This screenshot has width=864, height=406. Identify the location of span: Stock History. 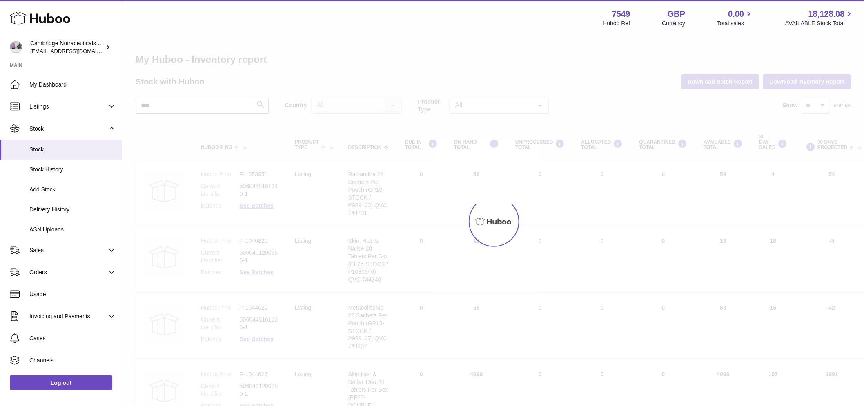
(73, 169).